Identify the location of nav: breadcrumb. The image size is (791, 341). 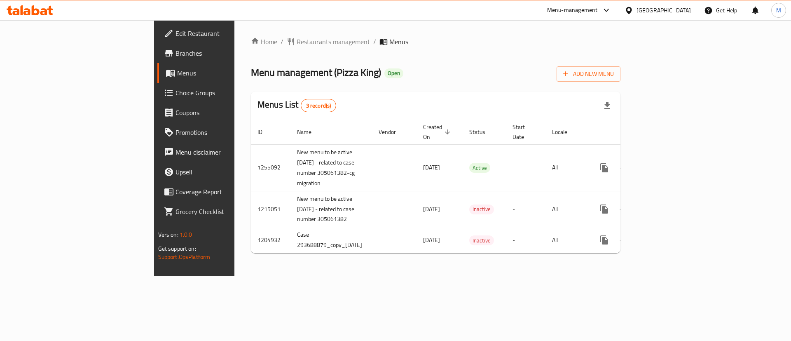
(435, 42).